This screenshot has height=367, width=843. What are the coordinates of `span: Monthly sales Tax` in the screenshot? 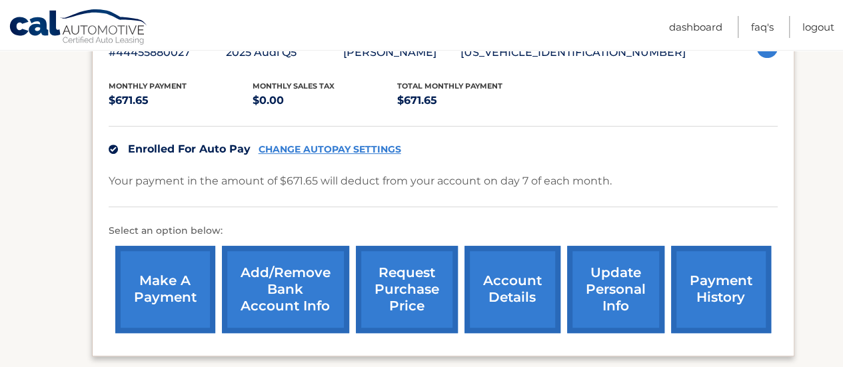 It's located at (293, 86).